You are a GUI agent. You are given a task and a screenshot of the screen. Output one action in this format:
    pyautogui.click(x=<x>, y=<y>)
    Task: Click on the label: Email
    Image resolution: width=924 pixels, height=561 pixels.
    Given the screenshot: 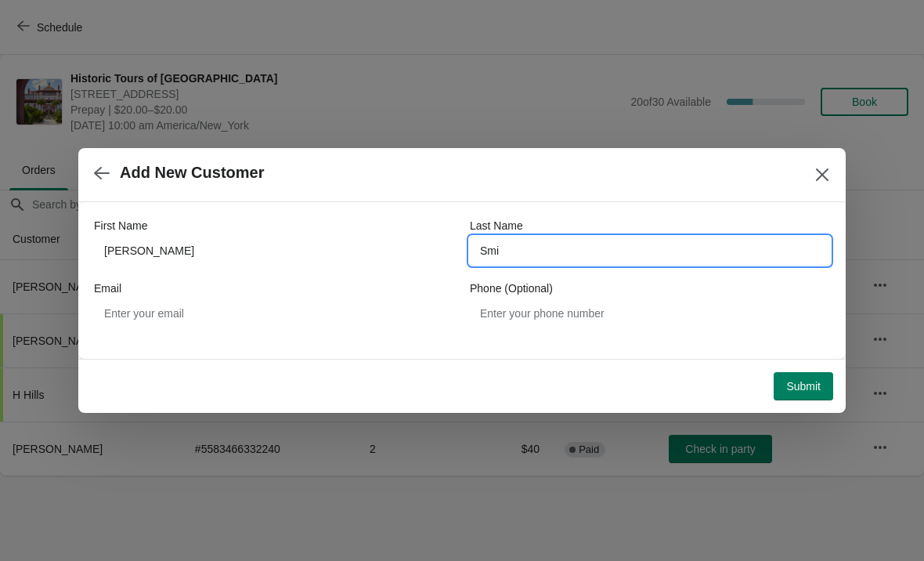 What is the action you would take?
    pyautogui.click(x=107, y=288)
    